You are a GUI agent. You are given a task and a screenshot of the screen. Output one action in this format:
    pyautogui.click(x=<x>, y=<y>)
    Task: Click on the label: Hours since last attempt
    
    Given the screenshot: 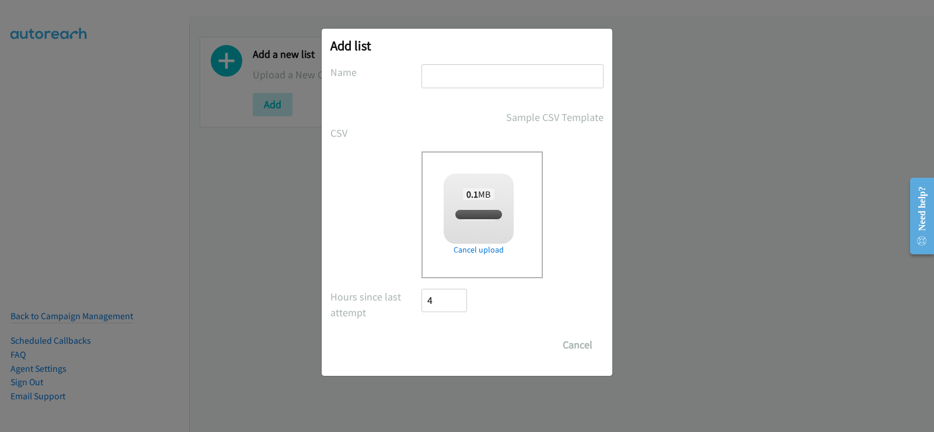 What is the action you would take?
    pyautogui.click(x=376, y=304)
    